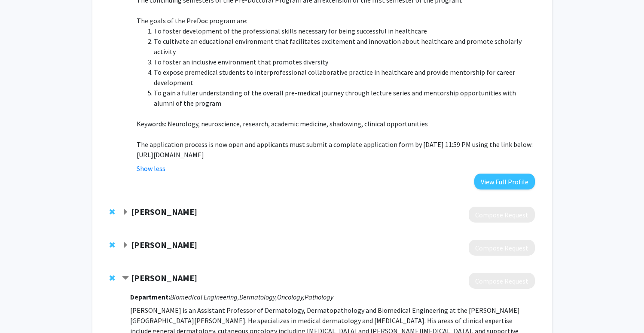  Describe the element at coordinates (112, 278) in the screenshot. I see `span: Remove Joel Sunshine from bookmarks` at that location.